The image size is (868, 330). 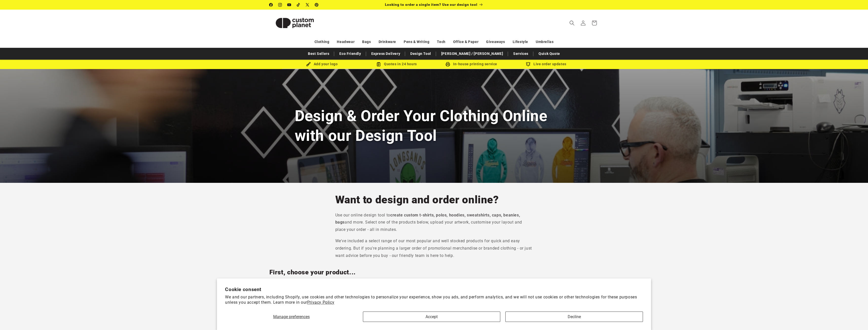 What do you see at coordinates (434, 249) in the screenshot?
I see `p: We've included a select range of our most popular and well stocked products for quick and easy or...` at bounding box center [434, 249].